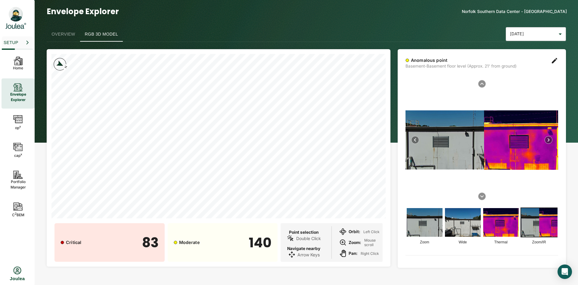  Describe the element at coordinates (18, 68) in the screenshot. I see `p: Home` at that location.